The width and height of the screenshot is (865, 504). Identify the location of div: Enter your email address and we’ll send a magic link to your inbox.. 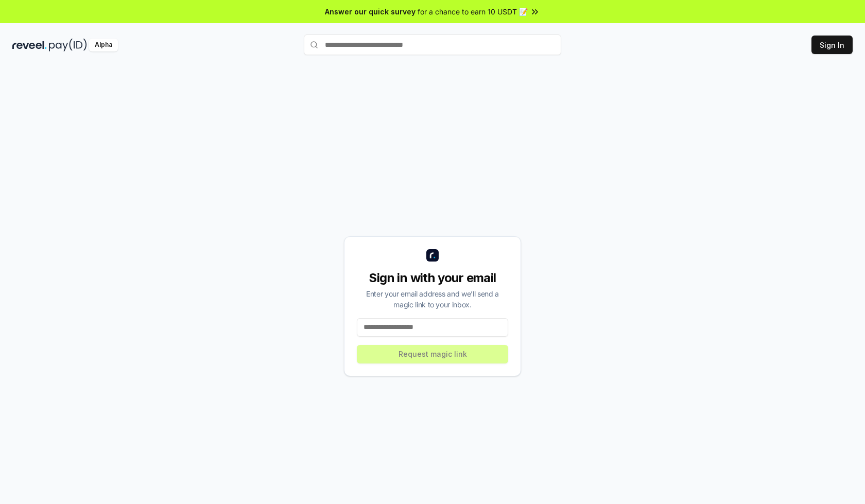
(432, 300).